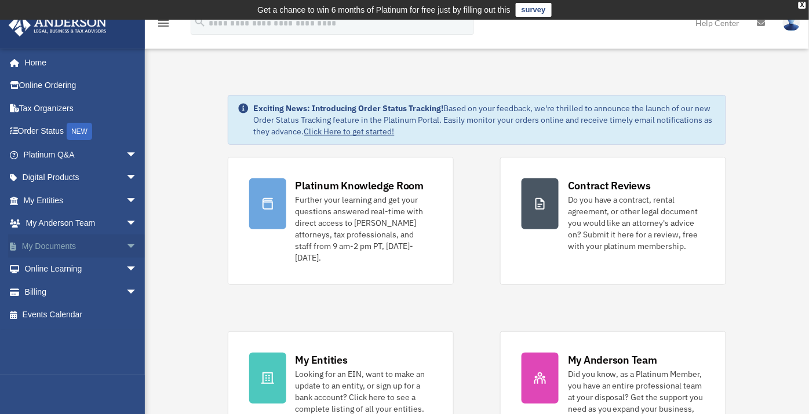 The height and width of the screenshot is (414, 809). I want to click on div: Contract Reviews, so click(609, 185).